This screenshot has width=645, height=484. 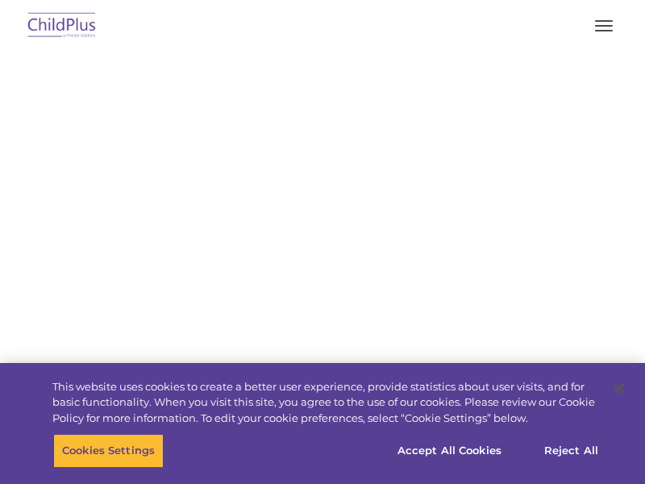 What do you see at coordinates (449, 451) in the screenshot?
I see `button: Accept All Cookies` at bounding box center [449, 451].